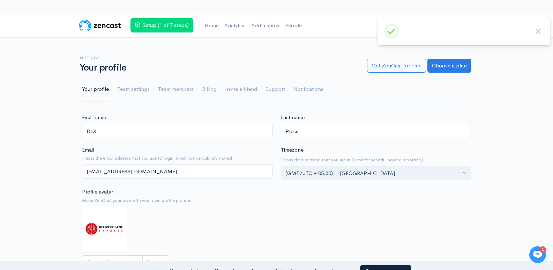 This screenshot has width=553, height=270. Describe the element at coordinates (95, 89) in the screenshot. I see `a: Your profile` at that location.